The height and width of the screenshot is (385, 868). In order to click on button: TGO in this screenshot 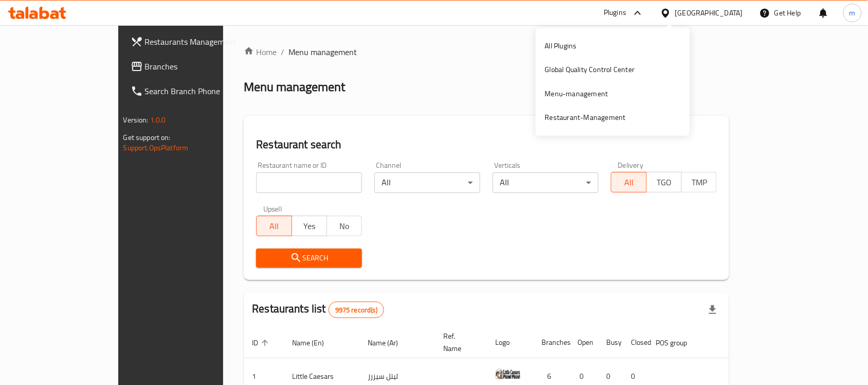, I will do `click(664, 182)`.